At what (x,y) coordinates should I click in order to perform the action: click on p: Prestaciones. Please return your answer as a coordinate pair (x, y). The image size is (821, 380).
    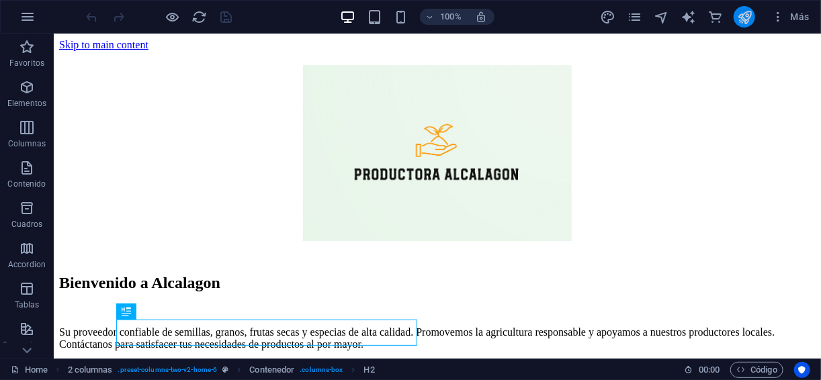
    Looking at the image, I should click on (26, 345).